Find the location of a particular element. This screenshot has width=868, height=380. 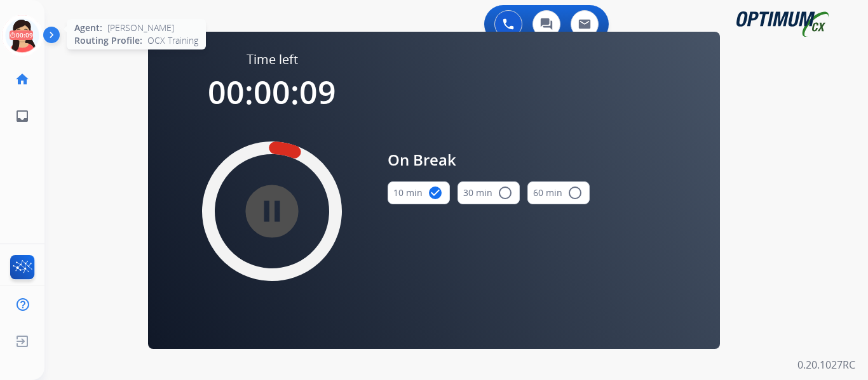

span: Agent: is located at coordinates (88, 28).